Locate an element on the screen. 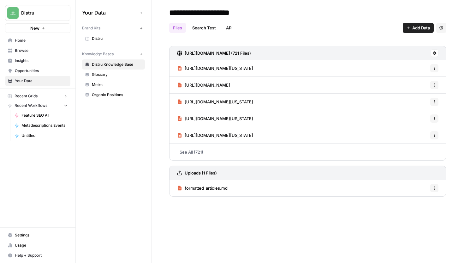 This screenshot has width=464, height=263. a: Home is located at coordinates (38, 40).